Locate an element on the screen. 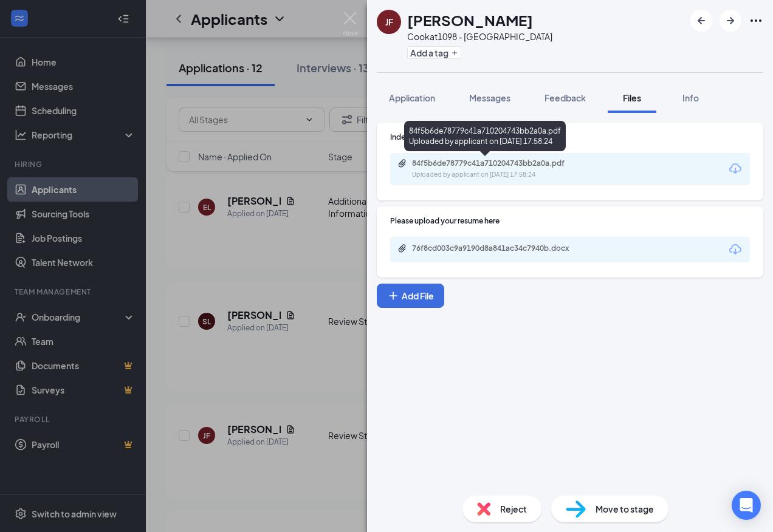 The image size is (773, 532). div: 76f8cd003c9a9190d8a841ac34c7940b.docx is located at coordinates (497, 248).